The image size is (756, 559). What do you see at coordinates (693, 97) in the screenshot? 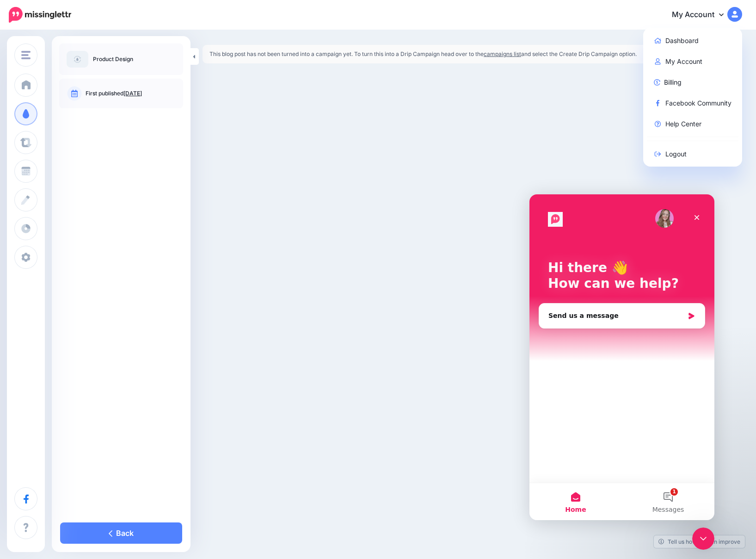
I see `div: My Account` at bounding box center [693, 97].